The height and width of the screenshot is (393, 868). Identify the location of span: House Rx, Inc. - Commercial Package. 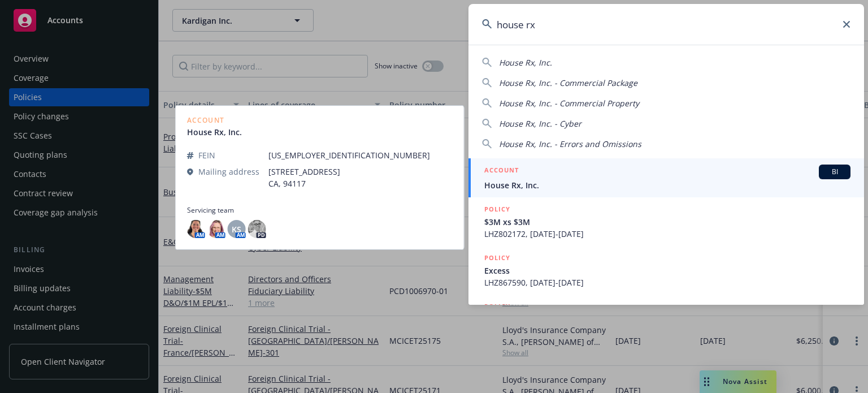
(568, 83).